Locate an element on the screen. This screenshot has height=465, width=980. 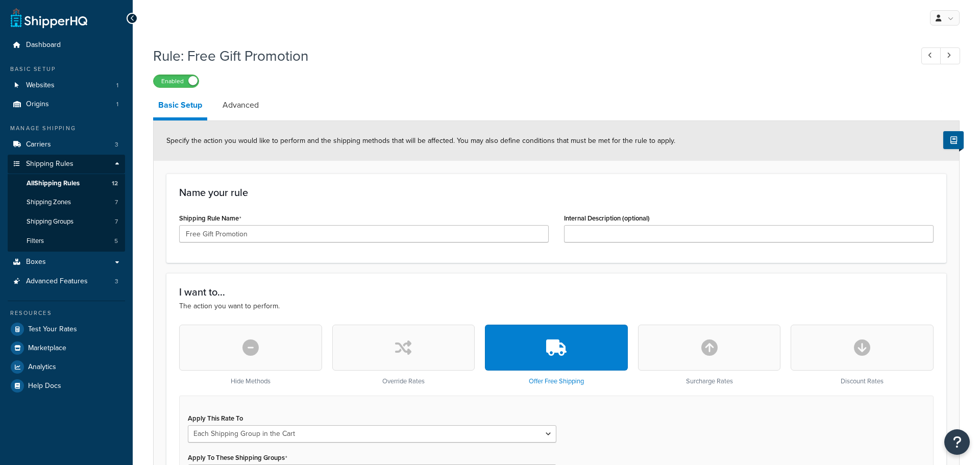
div: Override Rates is located at coordinates (404, 355).